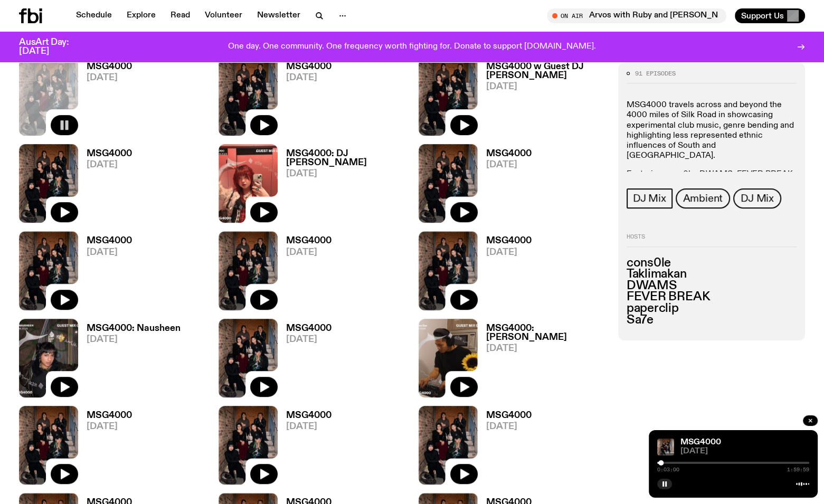  Describe the element at coordinates (180, 16) in the screenshot. I see `a: Read` at that location.